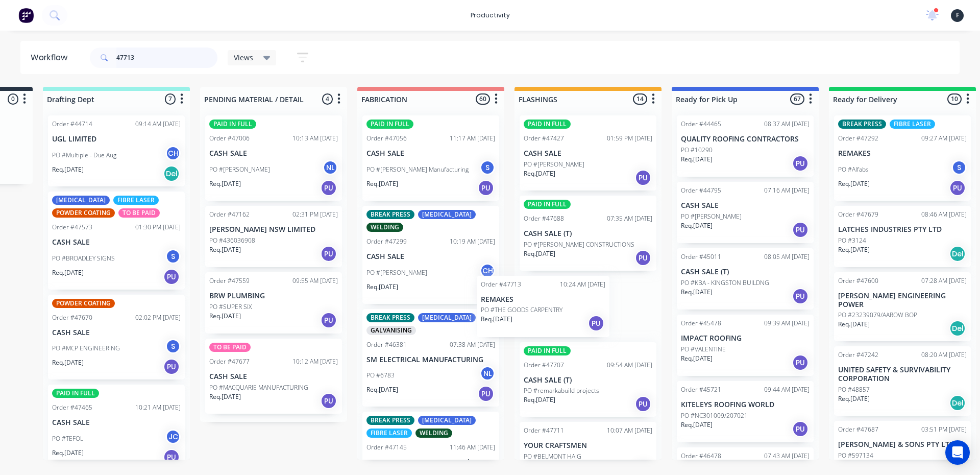 This screenshot has width=980, height=475. Describe the element at coordinates (490, 15) in the screenshot. I see `div: productivity` at that location.